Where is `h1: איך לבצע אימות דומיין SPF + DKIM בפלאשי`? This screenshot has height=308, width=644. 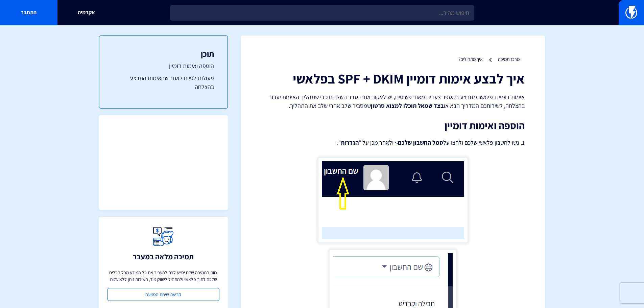
h1: איך לבצע אימות דומיין SPF + DKIM בפלאשי is located at coordinates (393, 78).